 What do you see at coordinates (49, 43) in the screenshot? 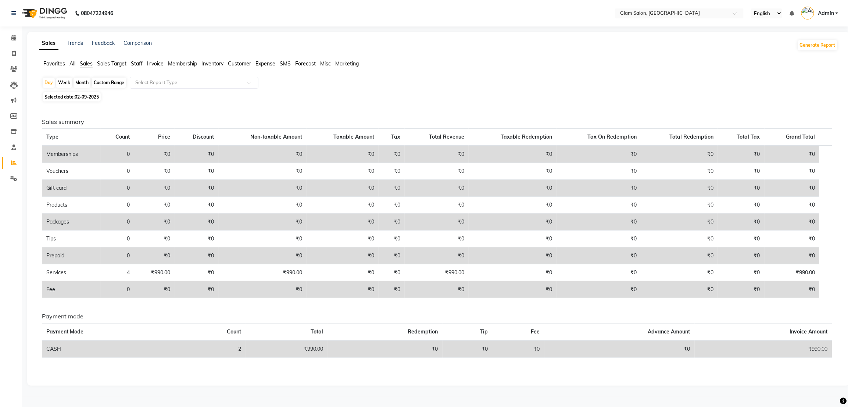
I see `a: Sales` at bounding box center [49, 43].